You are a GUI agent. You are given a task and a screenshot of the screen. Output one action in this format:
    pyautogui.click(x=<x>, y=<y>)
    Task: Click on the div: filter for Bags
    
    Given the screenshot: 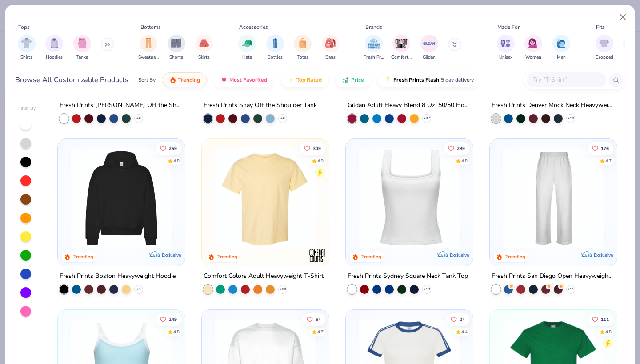 What is the action you would take?
    pyautogui.click(x=331, y=47)
    